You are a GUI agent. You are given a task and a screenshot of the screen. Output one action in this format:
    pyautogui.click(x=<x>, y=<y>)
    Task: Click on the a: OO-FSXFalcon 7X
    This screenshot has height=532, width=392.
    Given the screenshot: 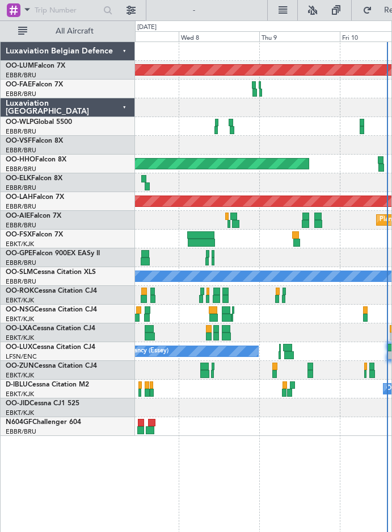 What is the action you would take?
    pyautogui.click(x=34, y=235)
    